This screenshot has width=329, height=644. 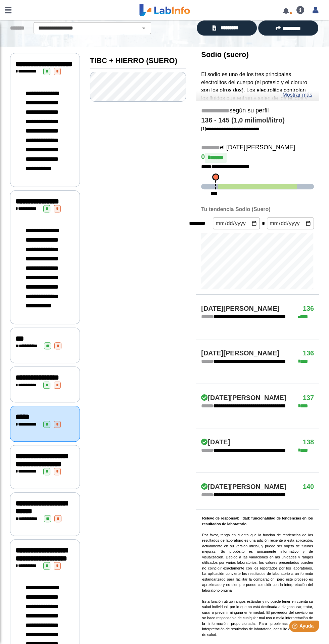 What do you see at coordinates (203, 129) in the screenshot?
I see `font: [1]` at bounding box center [203, 129].